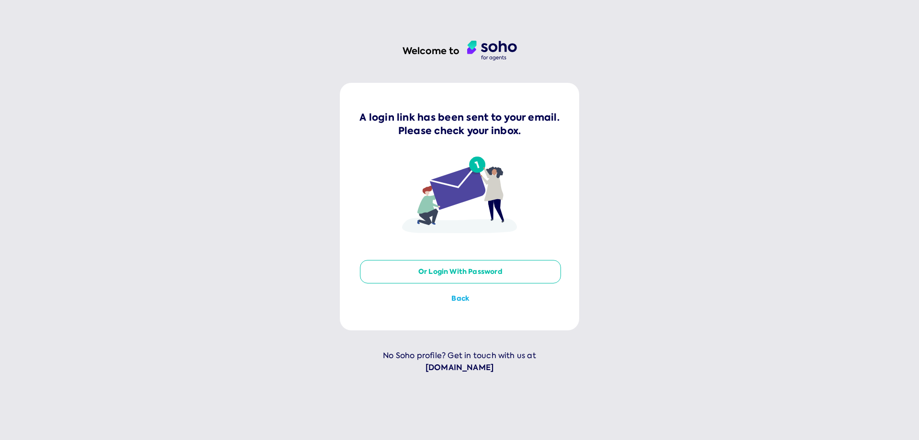  What do you see at coordinates (431, 51) in the screenshot?
I see `h1: Welcome to` at bounding box center [431, 51].